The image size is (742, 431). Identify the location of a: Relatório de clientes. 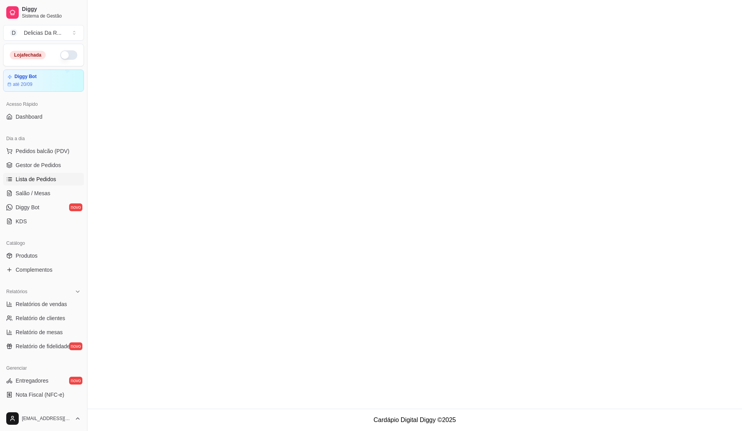
(43, 318).